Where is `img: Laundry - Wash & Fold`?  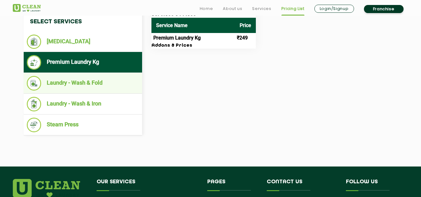
img: Laundry - Wash & Fold is located at coordinates (34, 83).